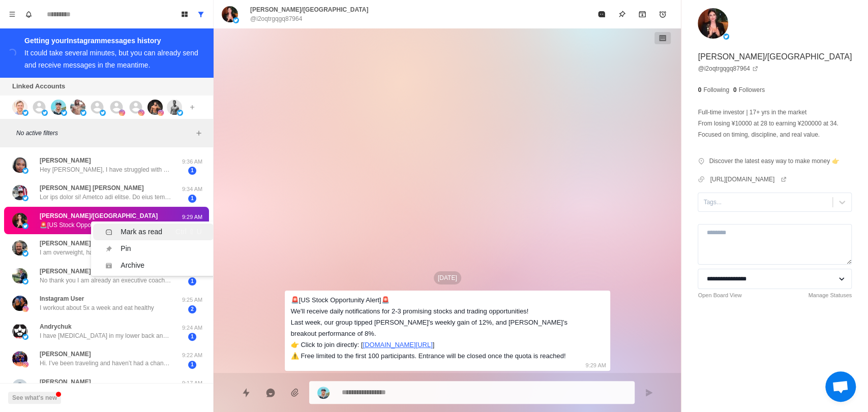 This screenshot has height=412, width=868. Describe the element at coordinates (125, 249) in the screenshot. I see `div: Pin` at that location.